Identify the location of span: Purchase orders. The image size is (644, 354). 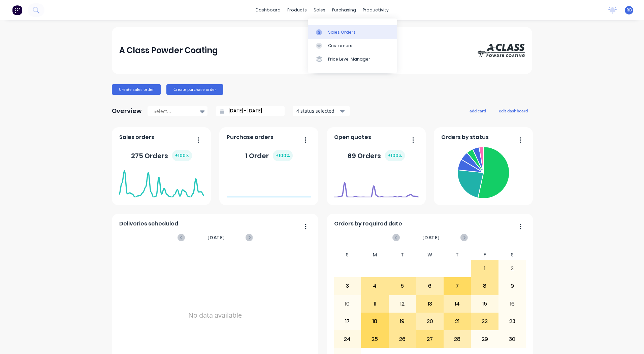
(250, 137).